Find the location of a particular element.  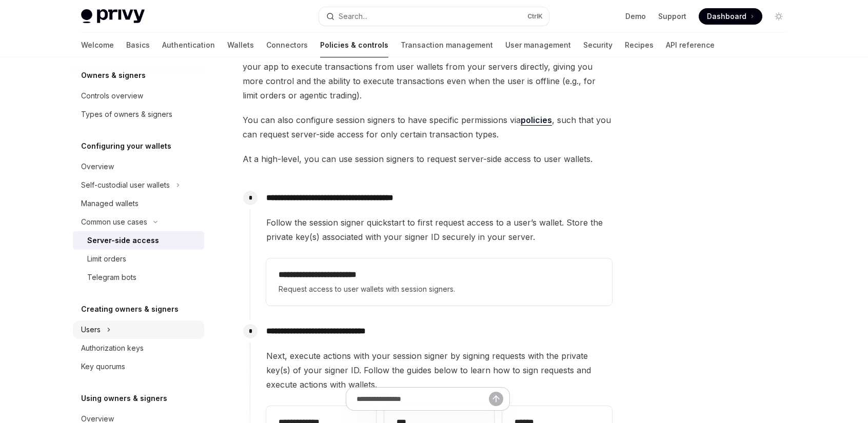

div: Authorization keys is located at coordinates (112, 348).